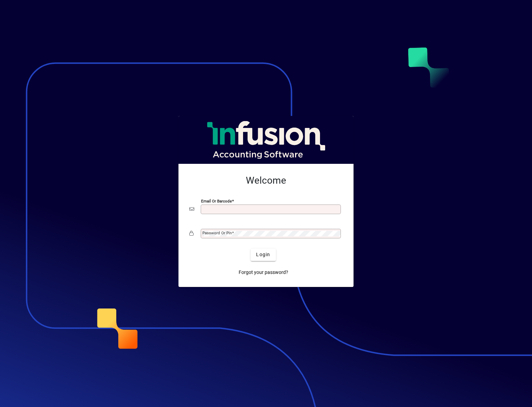 This screenshot has height=407, width=532. What do you see at coordinates (264, 273) in the screenshot?
I see `a: Forgot your password?` at bounding box center [264, 273].